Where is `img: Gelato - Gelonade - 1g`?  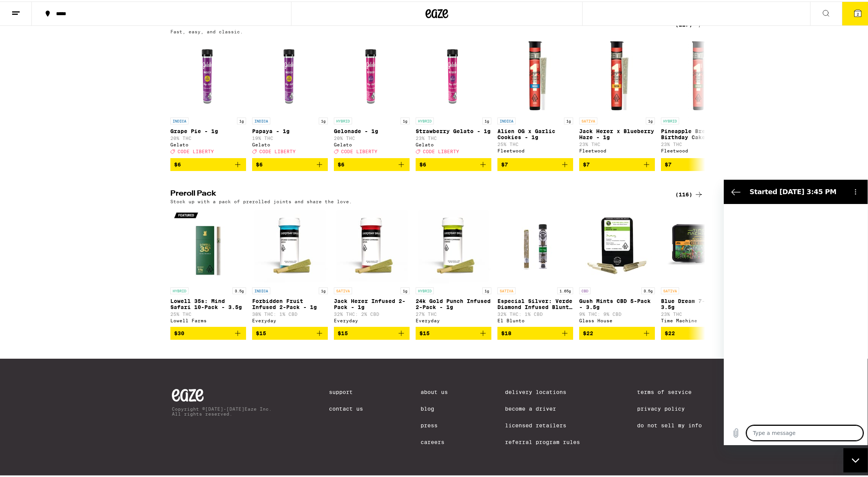
img: Gelato - Gelonade - 1g is located at coordinates (372, 74).